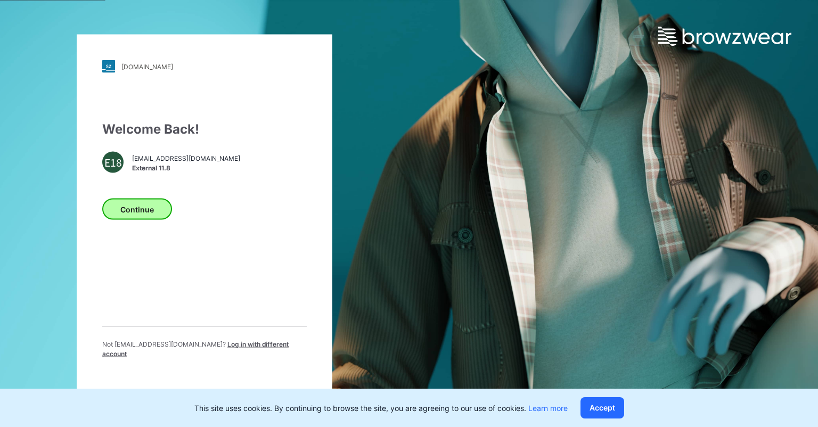  Describe the element at coordinates (204, 129) in the screenshot. I see `div: Welcome Back!` at that location.